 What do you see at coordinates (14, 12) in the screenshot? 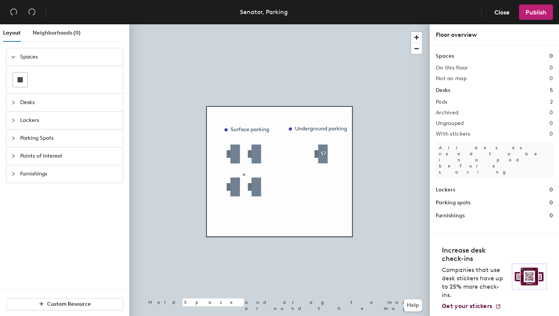
I see `button: Undo (⌘ + Z)` at bounding box center [14, 12].